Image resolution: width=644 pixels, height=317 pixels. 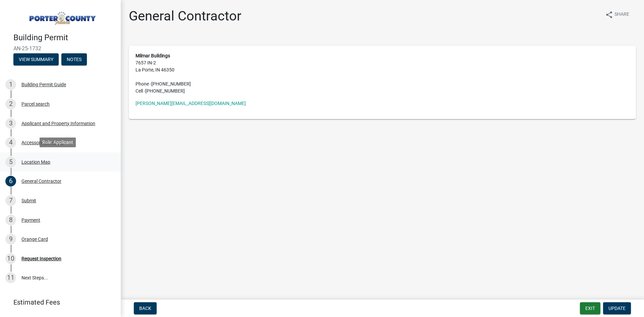 I want to click on div: Accessory Structure, so click(x=42, y=143).